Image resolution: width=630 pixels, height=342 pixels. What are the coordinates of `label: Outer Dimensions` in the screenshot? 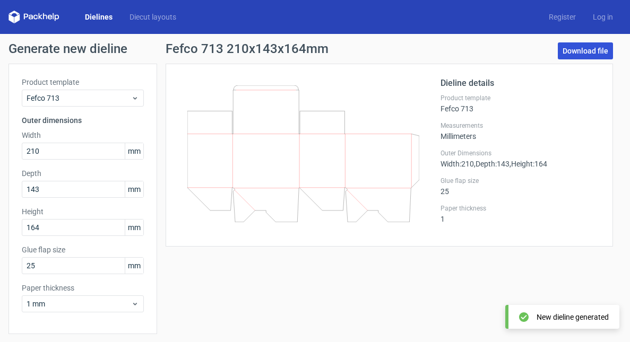 It's located at (520, 153).